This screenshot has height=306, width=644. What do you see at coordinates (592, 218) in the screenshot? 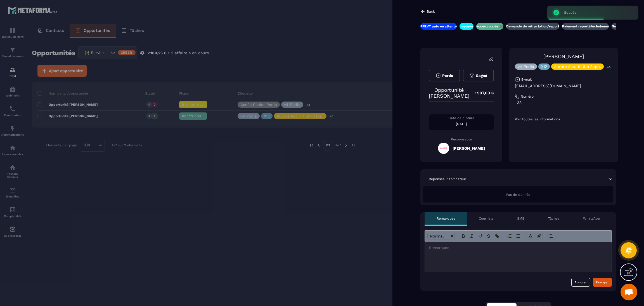
I see `p: WhatsApp` at bounding box center [592, 218].